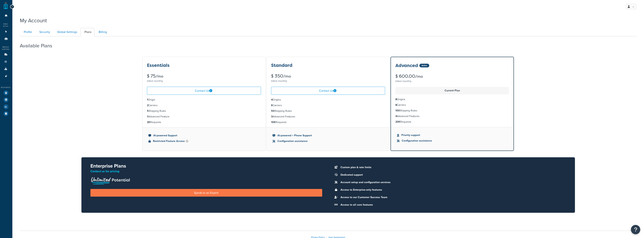 This screenshot has width=644, height=238. What do you see at coordinates (148, 105) in the screenshot?
I see `strong: 2` at bounding box center [148, 105].